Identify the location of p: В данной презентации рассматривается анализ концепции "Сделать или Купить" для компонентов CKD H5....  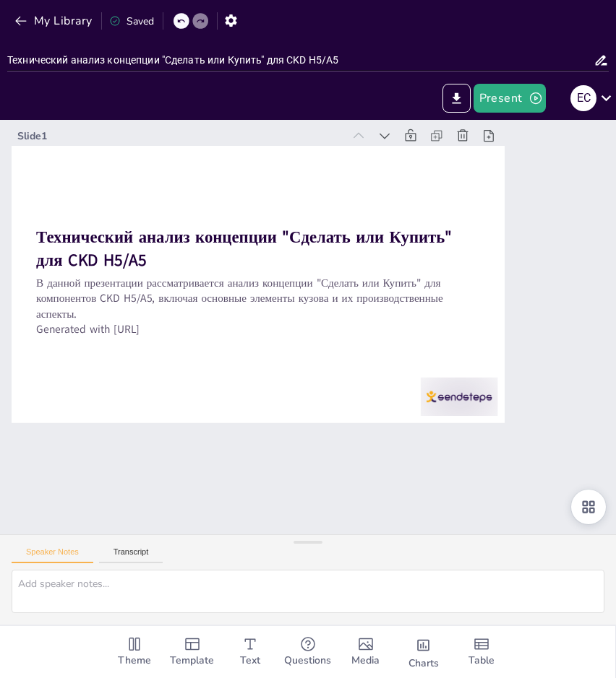
(261, 293).